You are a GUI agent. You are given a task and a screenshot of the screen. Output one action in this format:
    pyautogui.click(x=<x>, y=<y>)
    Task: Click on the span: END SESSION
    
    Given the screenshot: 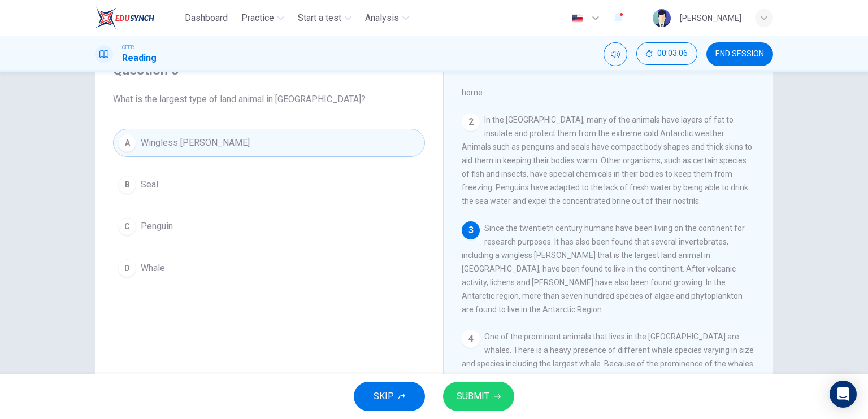 What is the action you would take?
    pyautogui.click(x=740, y=54)
    